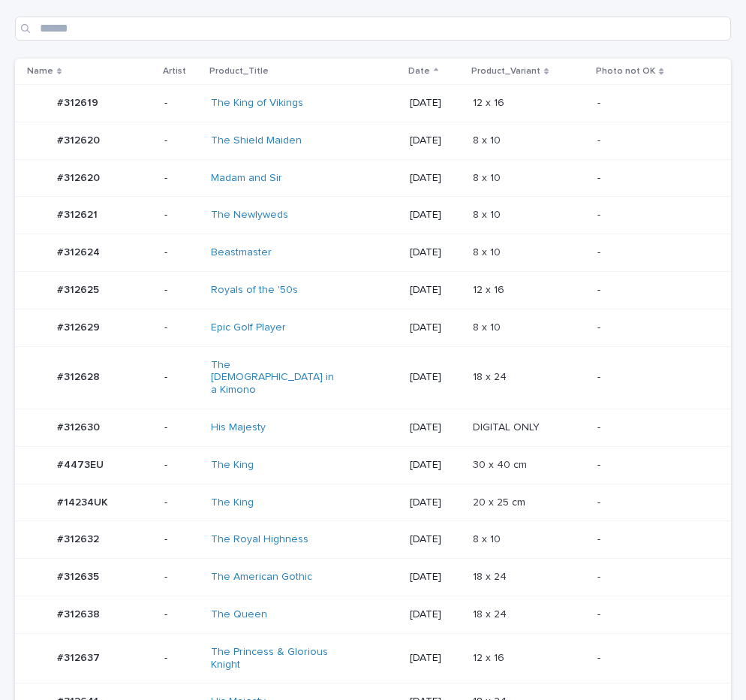 The image size is (746, 700). I want to click on a: The American Gothic, so click(261, 577).